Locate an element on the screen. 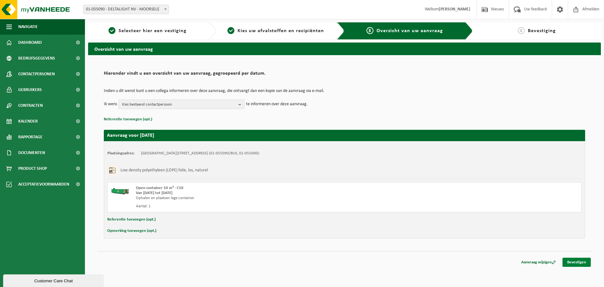  span: Bevestiging is located at coordinates (542, 31).